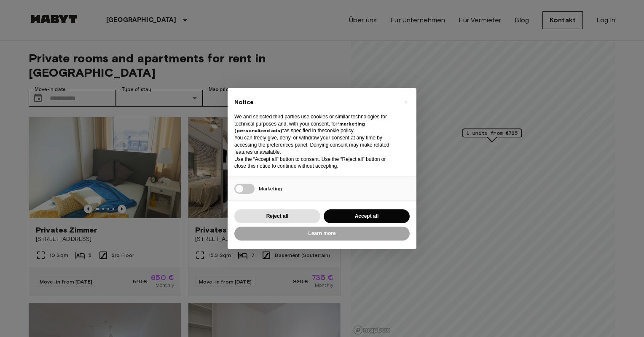  I want to click on h2: Notice, so click(315, 102).